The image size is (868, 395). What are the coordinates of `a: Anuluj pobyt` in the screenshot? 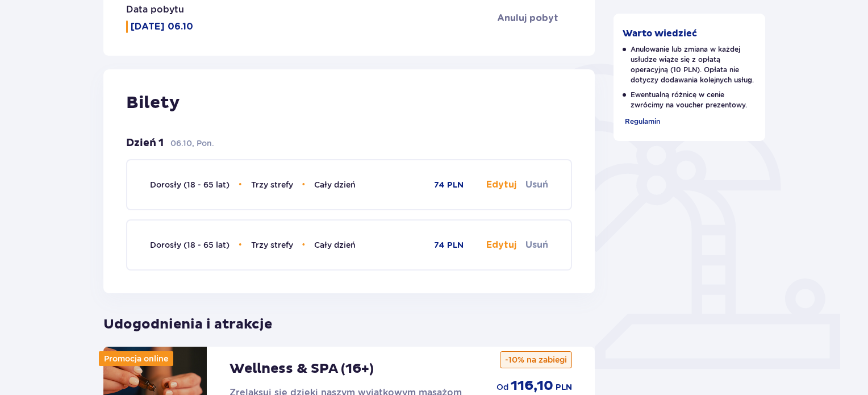 It's located at (534, 19).